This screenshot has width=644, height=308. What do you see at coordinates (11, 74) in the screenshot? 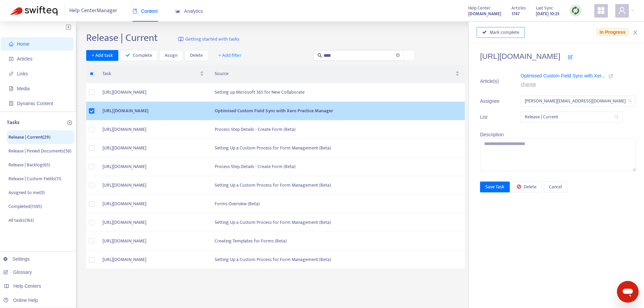
I see `span: link` at bounding box center [11, 74].